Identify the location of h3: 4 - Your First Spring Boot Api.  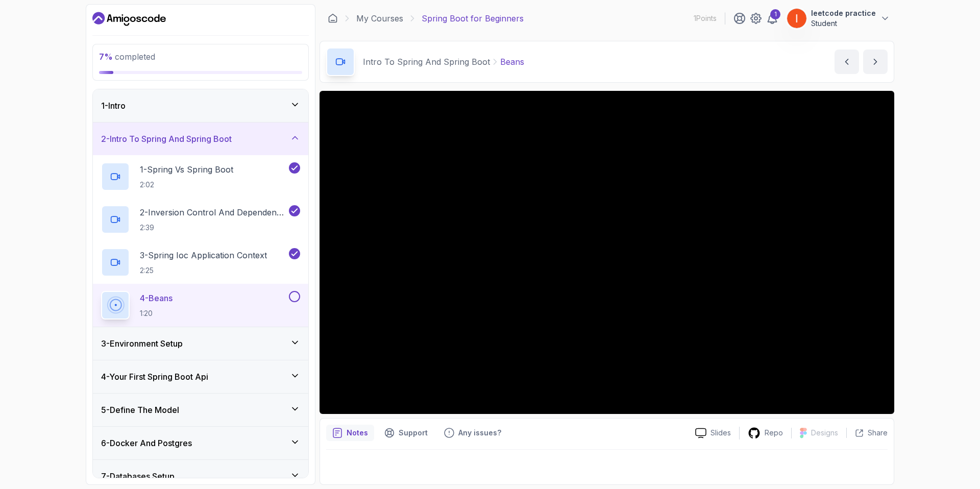
(155, 376).